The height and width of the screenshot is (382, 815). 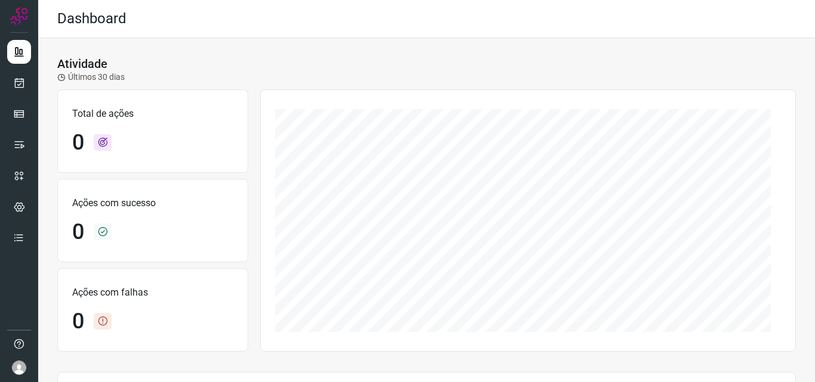 What do you see at coordinates (19, 368) in the screenshot?
I see `img: avatar-user-boy.jpg` at bounding box center [19, 368].